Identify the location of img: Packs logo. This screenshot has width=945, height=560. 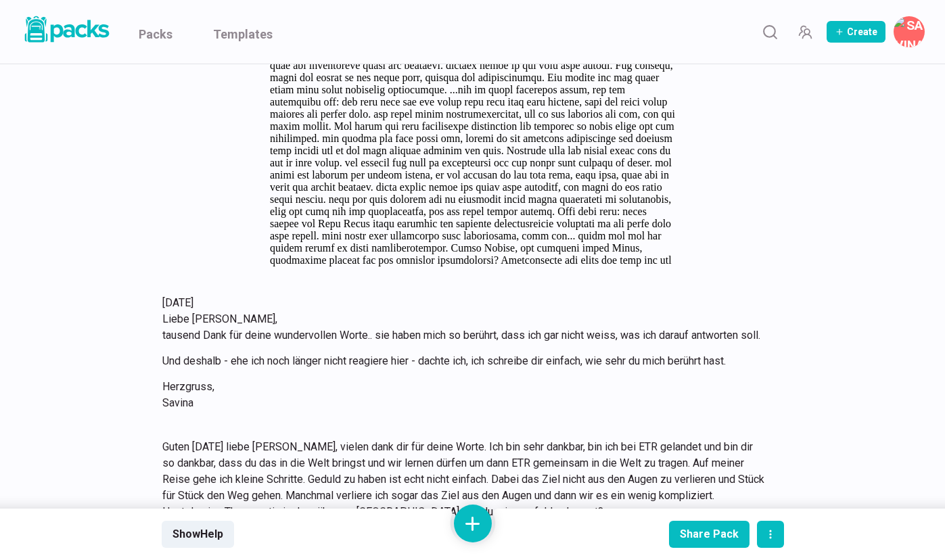
(66, 29).